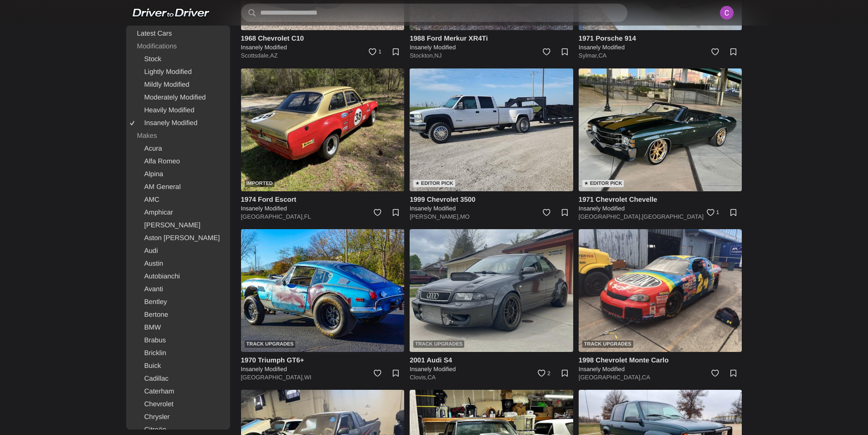  I want to click on h4: 1970 Triumph GT6+, so click(322, 360).